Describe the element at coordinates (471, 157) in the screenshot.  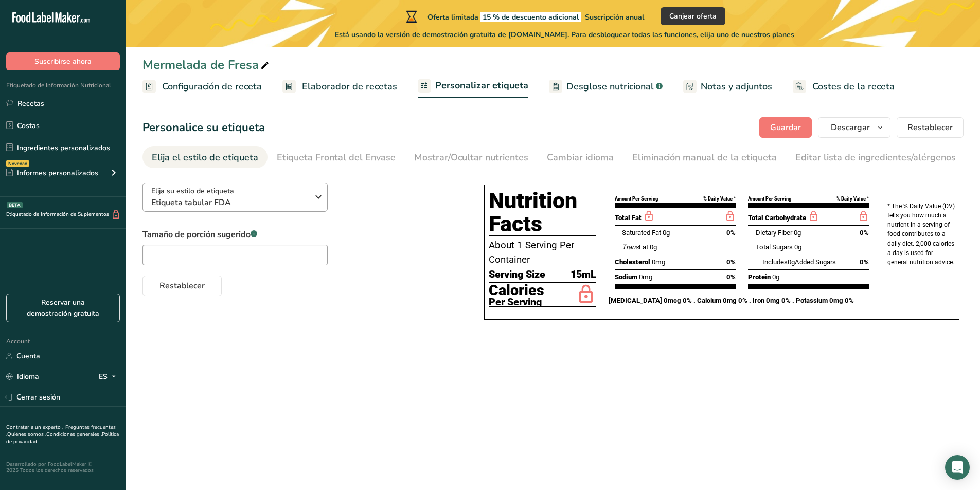
I see `div: Mostrar/Ocultar nutrientes` at that location.